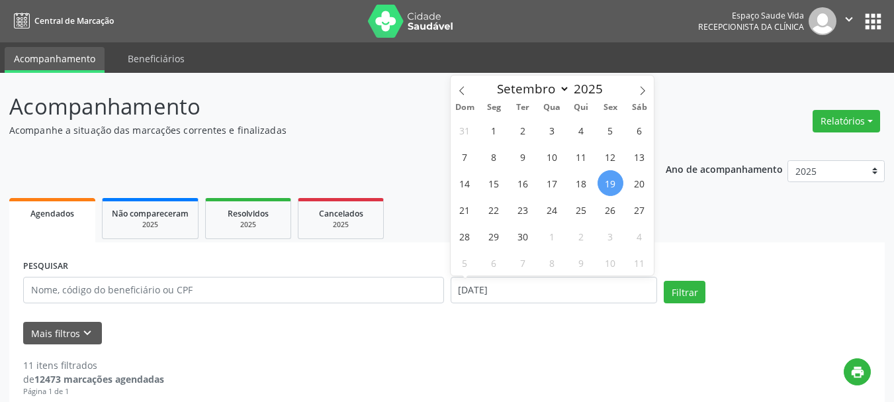 This screenshot has height=402, width=894. I want to click on input: Year, so click(591, 89).